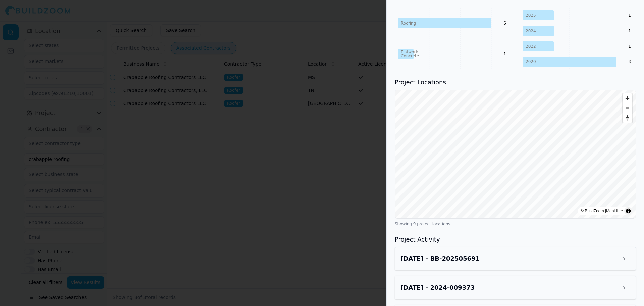 Image resolution: width=644 pixels, height=306 pixels. What do you see at coordinates (531, 46) in the screenshot?
I see `tspan: 2022` at bounding box center [531, 46].